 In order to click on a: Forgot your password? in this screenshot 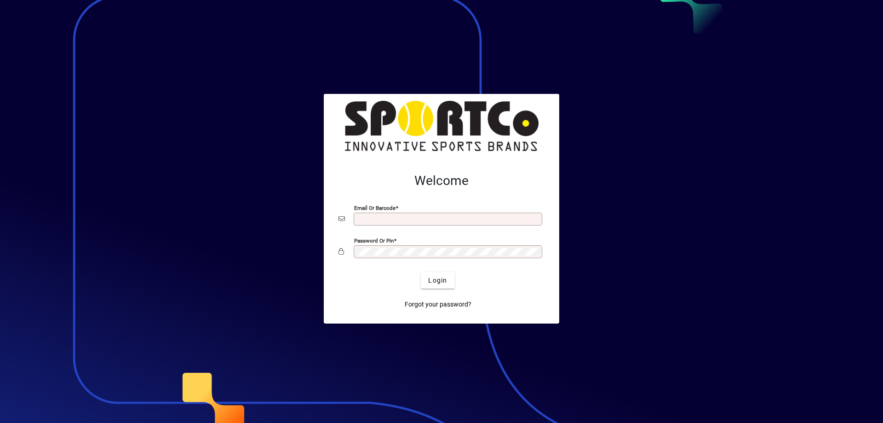, I will do `click(438, 304)`.